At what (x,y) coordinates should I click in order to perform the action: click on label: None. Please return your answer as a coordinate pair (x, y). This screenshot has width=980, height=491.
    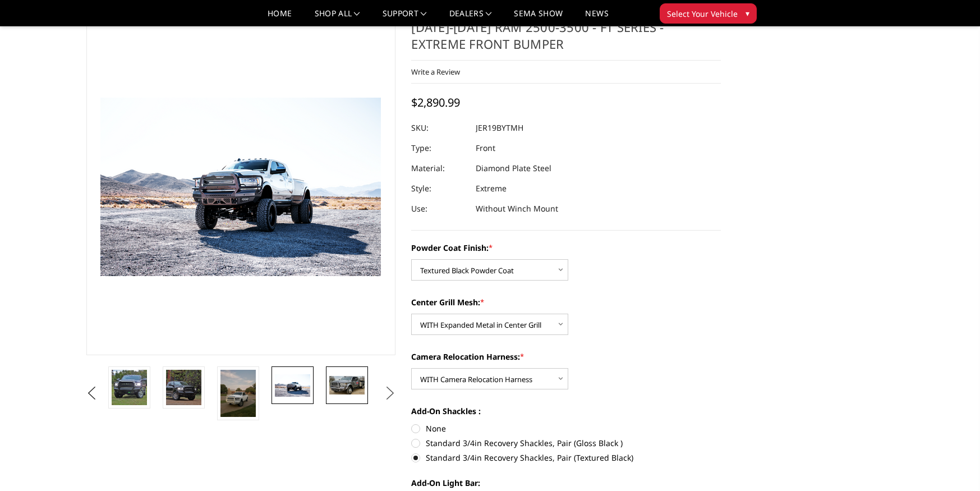
    Looking at the image, I should click on (566, 428).